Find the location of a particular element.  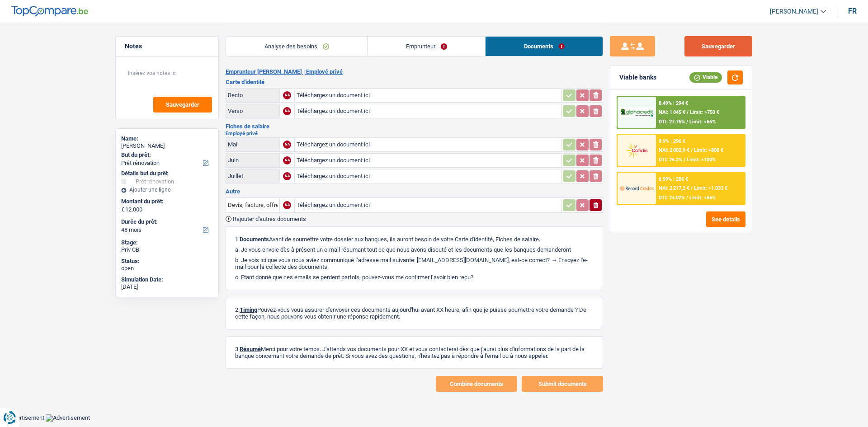

button: Submit documents is located at coordinates (563, 384).